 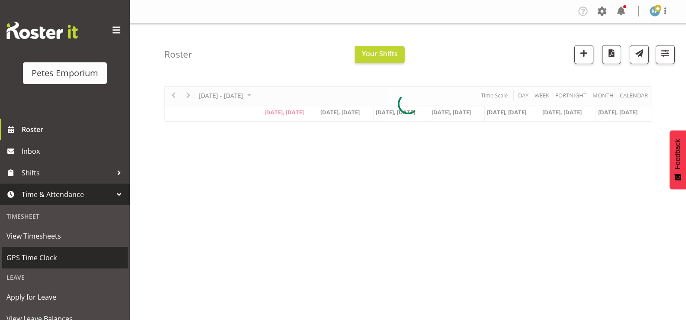 I want to click on button: Add a new shift, so click(x=584, y=55).